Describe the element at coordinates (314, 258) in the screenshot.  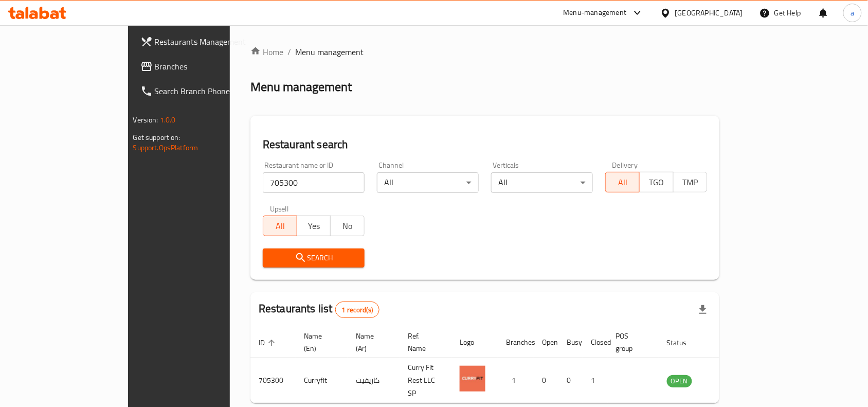
I see `button: Search` at that location.